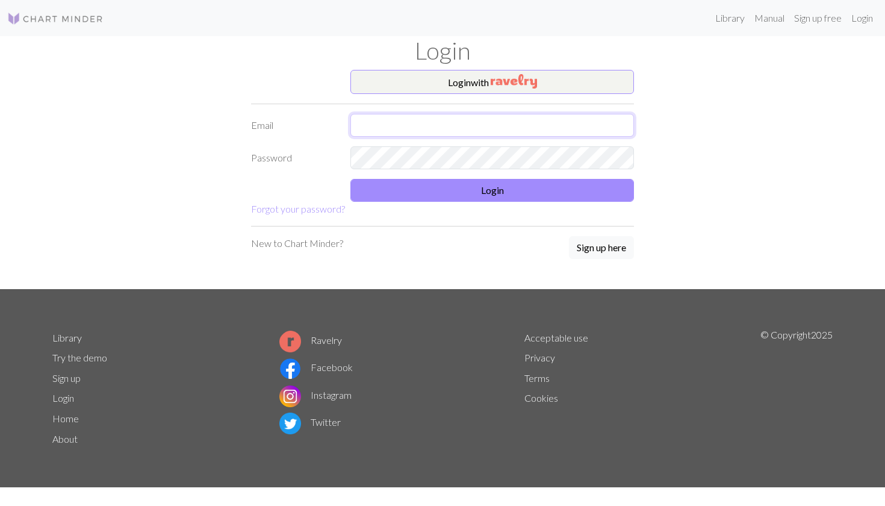 The height and width of the screenshot is (506, 885). What do you see at coordinates (290, 423) in the screenshot?
I see `img: Twitter logo` at bounding box center [290, 423].